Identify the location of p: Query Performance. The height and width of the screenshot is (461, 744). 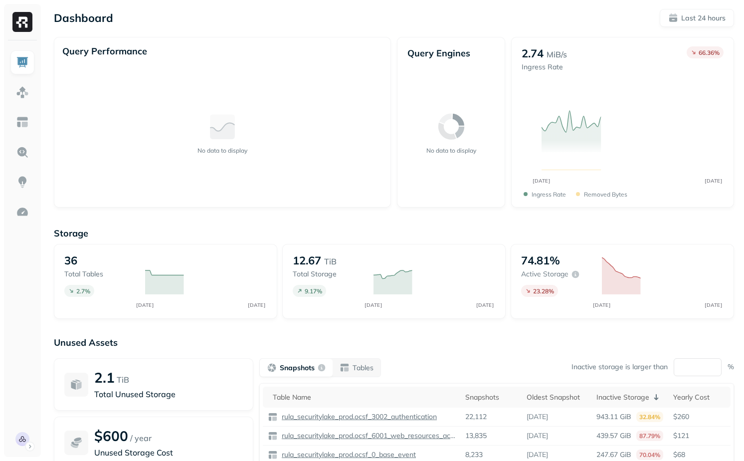
(105, 51).